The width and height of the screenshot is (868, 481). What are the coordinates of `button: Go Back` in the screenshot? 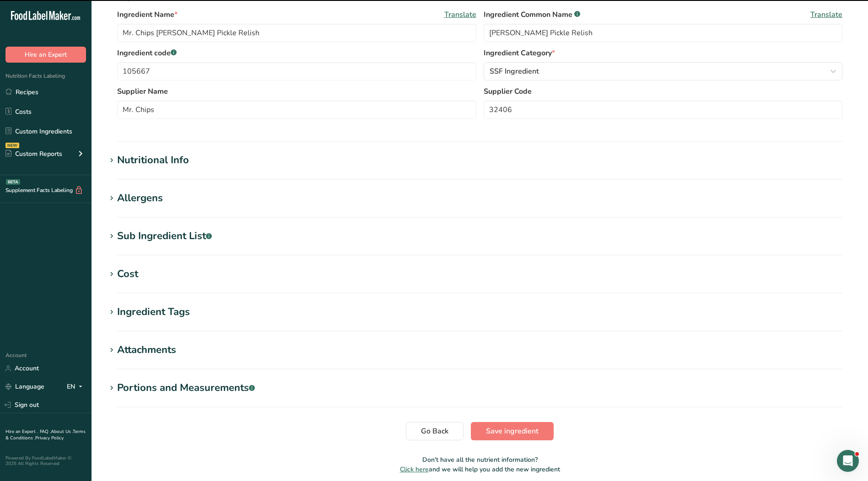 It's located at (435, 431).